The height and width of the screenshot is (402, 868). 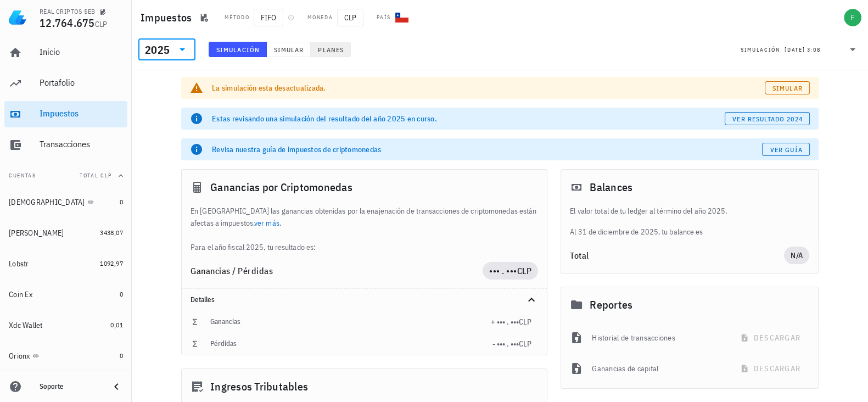 I want to click on div: Moneda, so click(x=320, y=17).